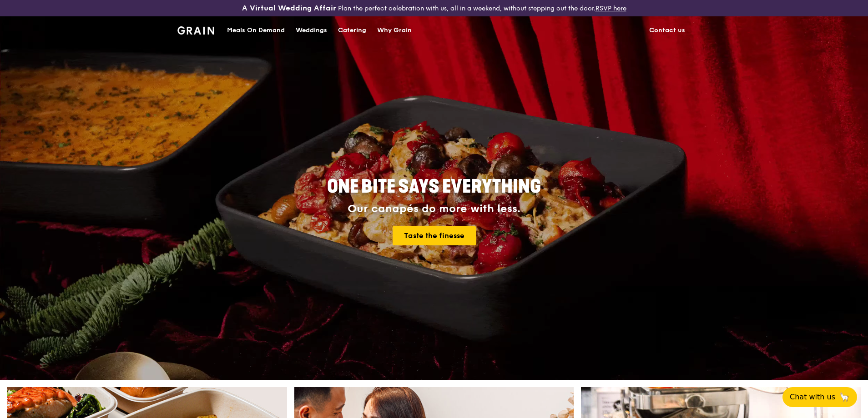 This screenshot has height=418, width=868. Describe the element at coordinates (611, 8) in the screenshot. I see `a: RSVP here` at that location.